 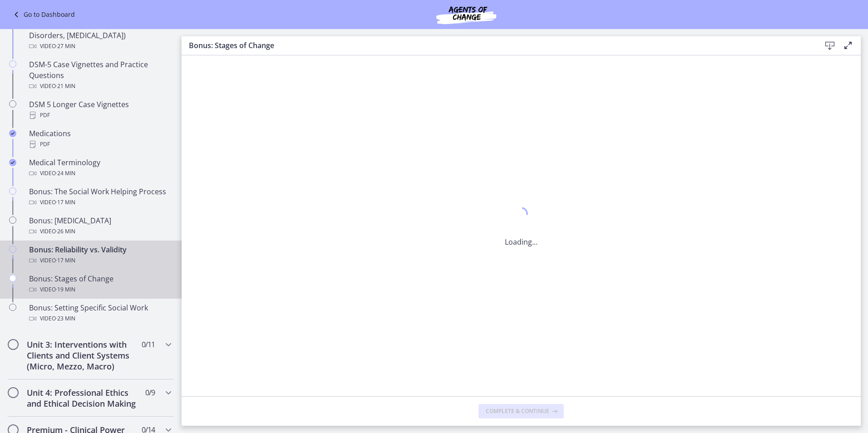 What do you see at coordinates (517, 411) in the screenshot?
I see `span: Complete & continue` at bounding box center [517, 411].